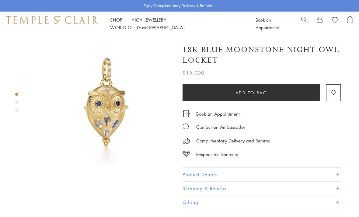 The height and width of the screenshot is (217, 359). I want to click on div: Responsible Sourcing, so click(217, 154).